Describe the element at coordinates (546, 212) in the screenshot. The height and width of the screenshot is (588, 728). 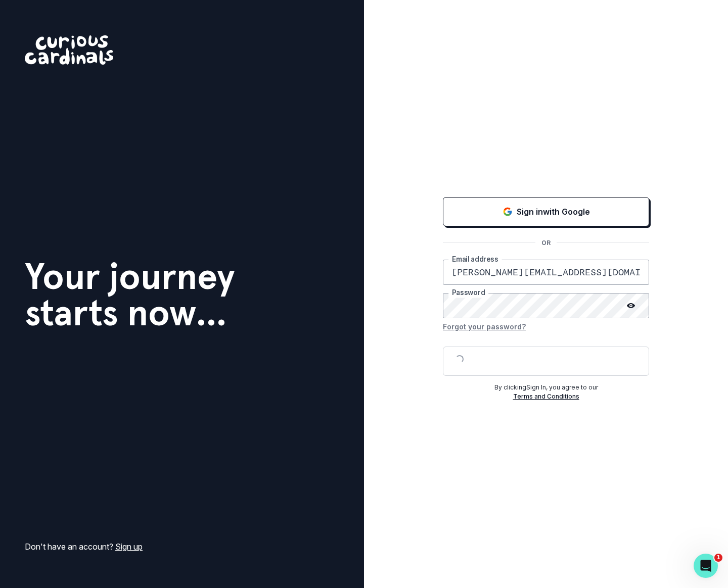
I see `button: Sign in with Google (GSuite)` at that location.